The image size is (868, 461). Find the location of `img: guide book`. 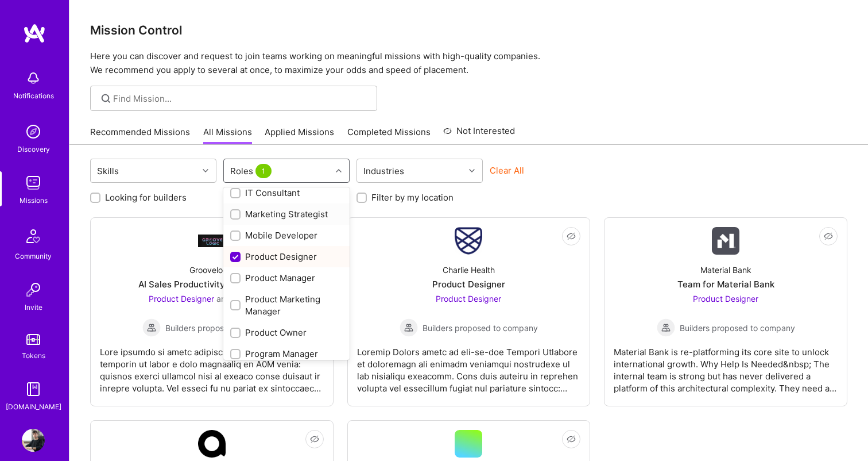

img: guide book is located at coordinates (33, 389).